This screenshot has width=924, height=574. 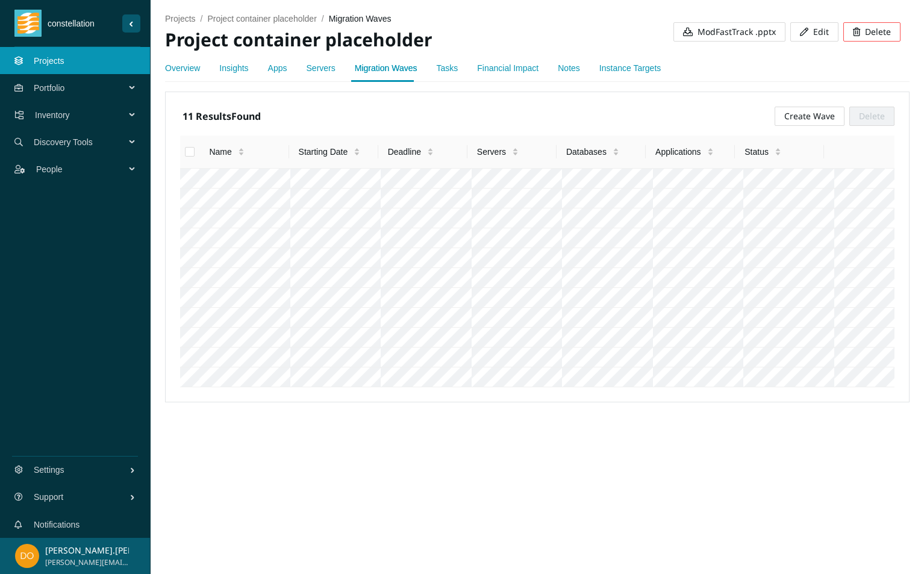 I want to click on h5: 11 Results Found, so click(x=221, y=116).